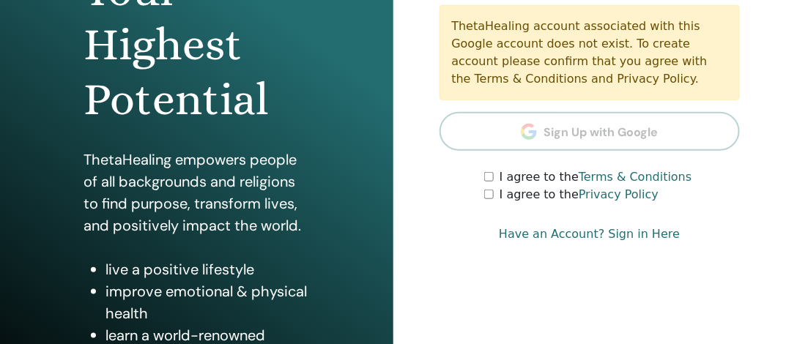  Describe the element at coordinates (635, 177) in the screenshot. I see `a: Terms & Conditions` at that location.